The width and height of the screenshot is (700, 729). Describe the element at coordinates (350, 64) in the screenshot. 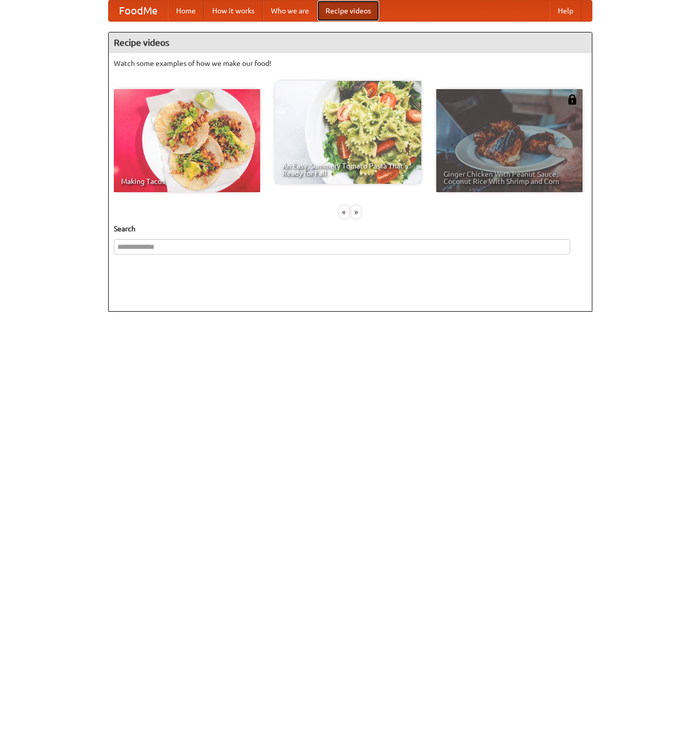

I see `p: Watch some examples of how we make our food!` at that location.